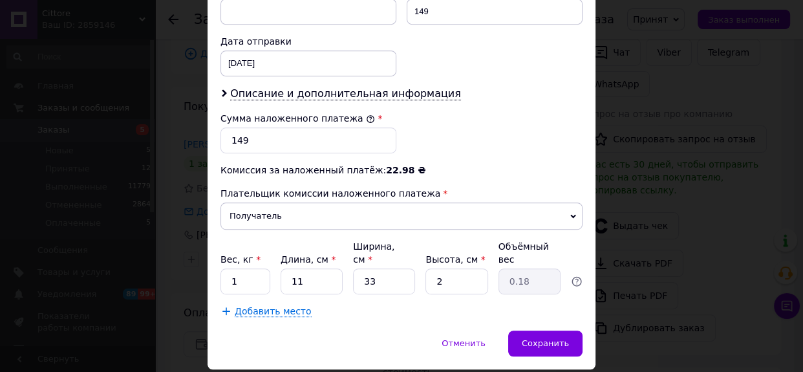 The image size is (803, 372). Describe the element at coordinates (309, 41) in the screenshot. I see `div: Дата отправки` at that location.